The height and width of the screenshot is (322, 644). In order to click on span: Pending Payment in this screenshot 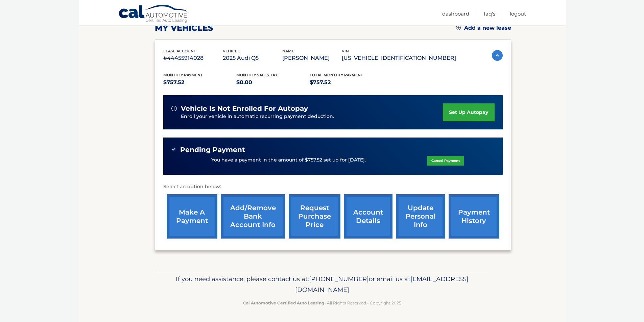, I will do `click(213, 149)`.